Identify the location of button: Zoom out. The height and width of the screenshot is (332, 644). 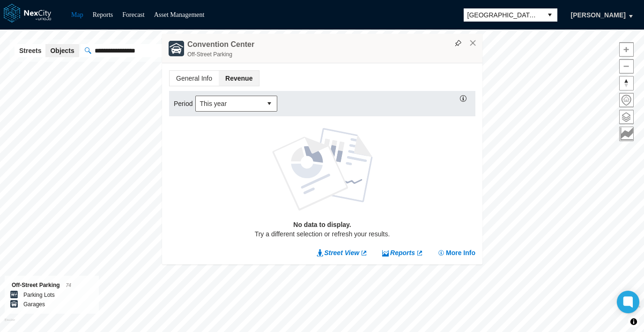
(626, 66).